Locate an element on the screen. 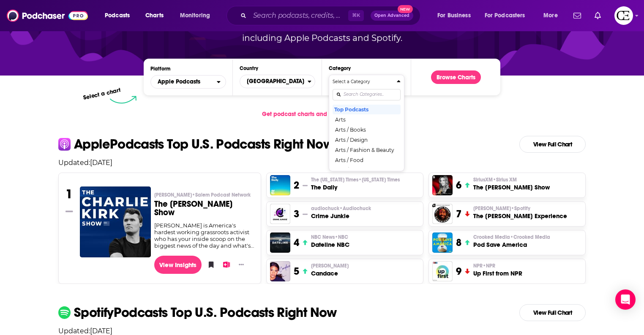  h3: Dateline NBC is located at coordinates (330, 245).